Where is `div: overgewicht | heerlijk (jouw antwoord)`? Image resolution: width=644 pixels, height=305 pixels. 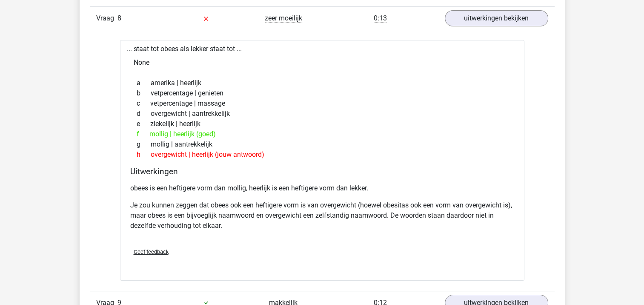
div: overgewicht | heerlijk (jouw antwoord) is located at coordinates (322, 155).